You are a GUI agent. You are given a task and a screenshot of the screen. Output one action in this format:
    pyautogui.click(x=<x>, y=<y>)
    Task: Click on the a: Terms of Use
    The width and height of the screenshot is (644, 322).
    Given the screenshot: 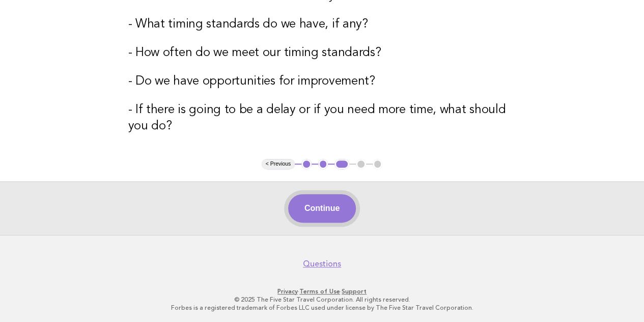 What is the action you would take?
    pyautogui.click(x=320, y=291)
    